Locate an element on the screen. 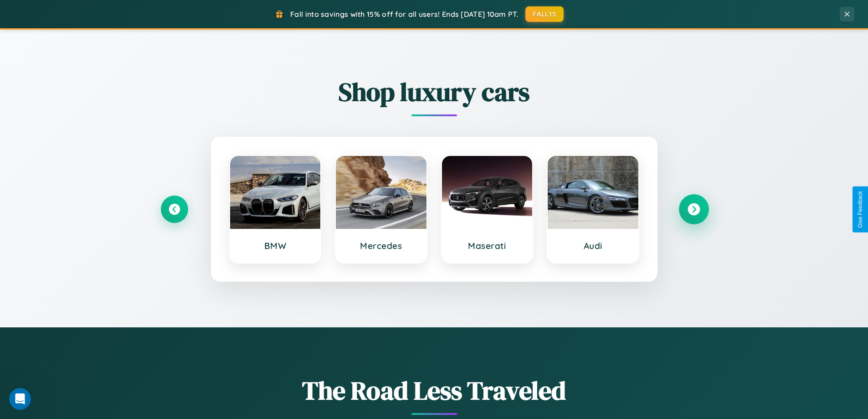 The image size is (868, 419). h3: BMW is located at coordinates (275, 245).